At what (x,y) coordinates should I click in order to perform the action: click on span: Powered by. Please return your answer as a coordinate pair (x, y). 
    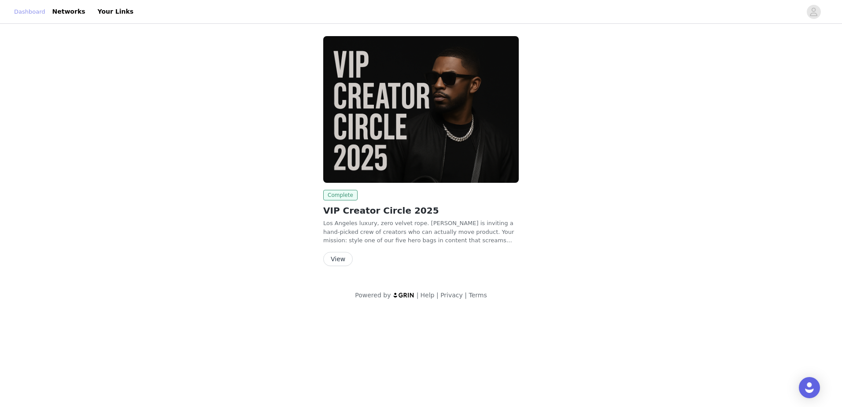
    Looking at the image, I should click on (373, 295).